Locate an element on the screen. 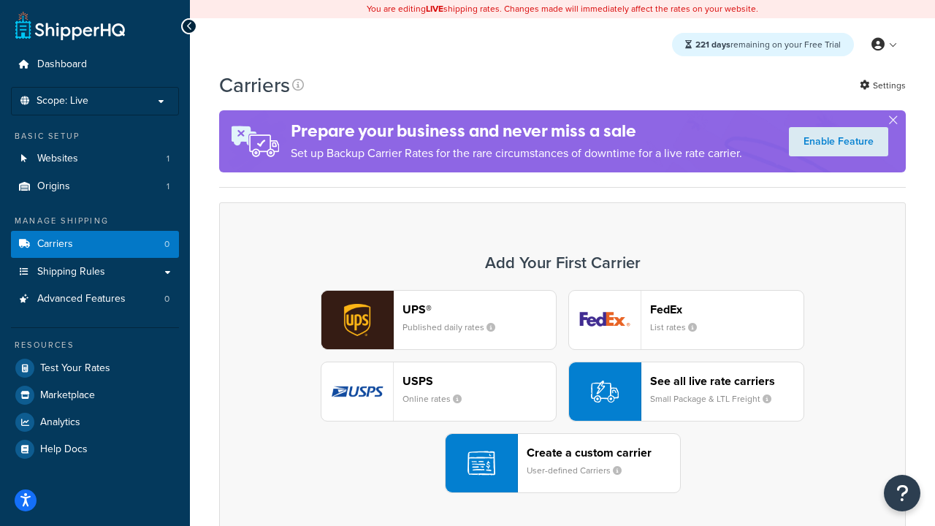 This screenshot has width=935, height=526. img: icon-carrier-custom-c93b8a24.svg is located at coordinates (481, 463).